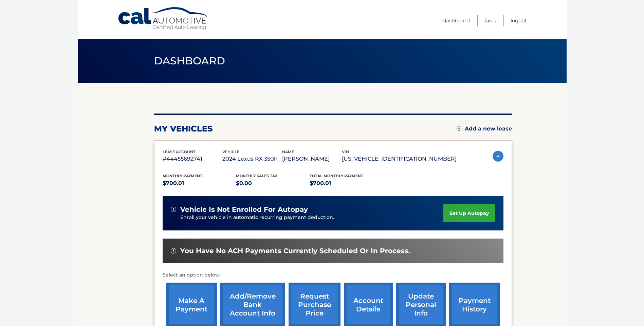 Image resolution: width=644 pixels, height=326 pixels. Describe the element at coordinates (190, 61) in the screenshot. I see `span: Dashboard` at that location.